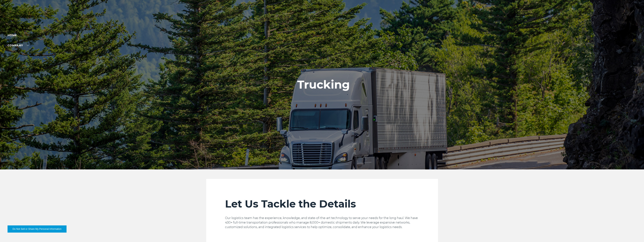 The width and height of the screenshot is (644, 242). What do you see at coordinates (322, 204) in the screenshot?
I see `h2: Let Us Tackle the Details` at bounding box center [322, 204].